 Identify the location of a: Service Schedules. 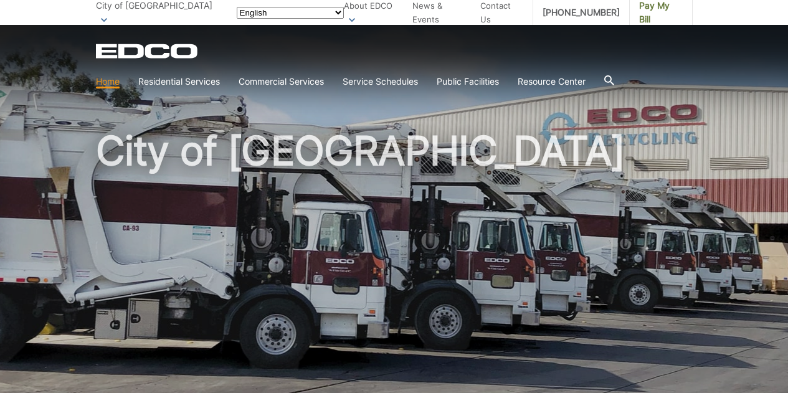
(380, 82).